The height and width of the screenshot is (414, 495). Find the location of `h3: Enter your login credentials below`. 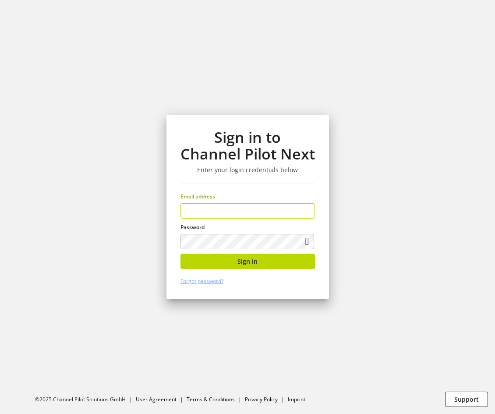

h3: Enter your login credentials below is located at coordinates (248, 170).